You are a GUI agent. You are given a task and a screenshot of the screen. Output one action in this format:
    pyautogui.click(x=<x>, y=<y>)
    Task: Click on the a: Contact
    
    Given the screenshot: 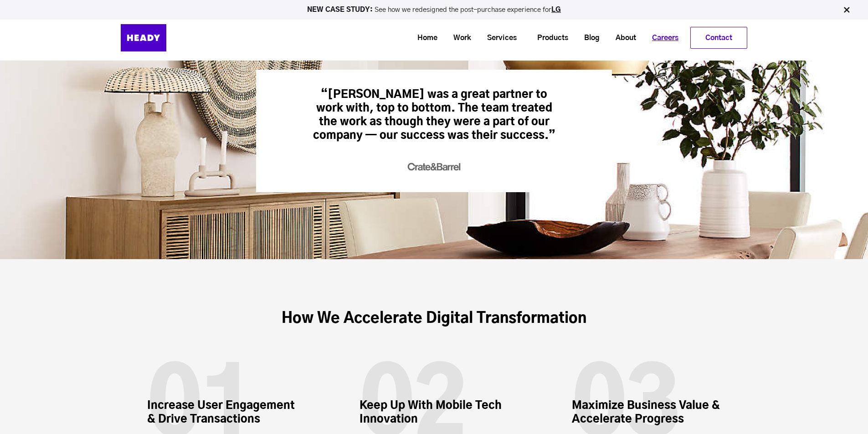 What is the action you would take?
    pyautogui.click(x=718, y=38)
    